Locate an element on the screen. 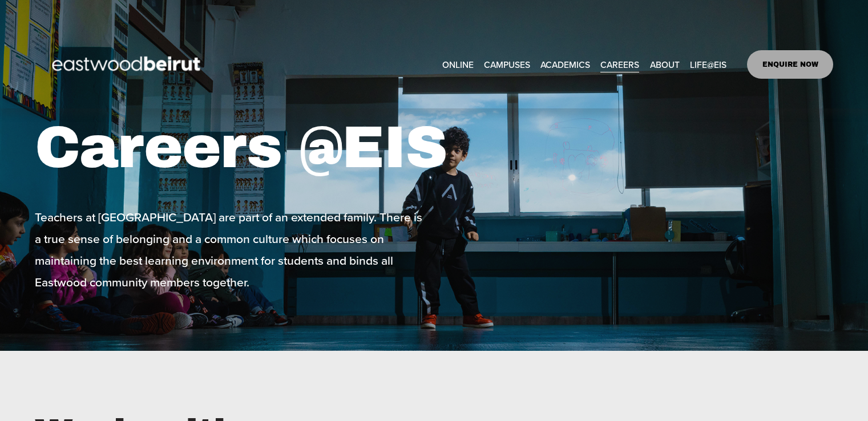 The height and width of the screenshot is (421, 868). a: ENQUIRE NOW is located at coordinates (790, 64).